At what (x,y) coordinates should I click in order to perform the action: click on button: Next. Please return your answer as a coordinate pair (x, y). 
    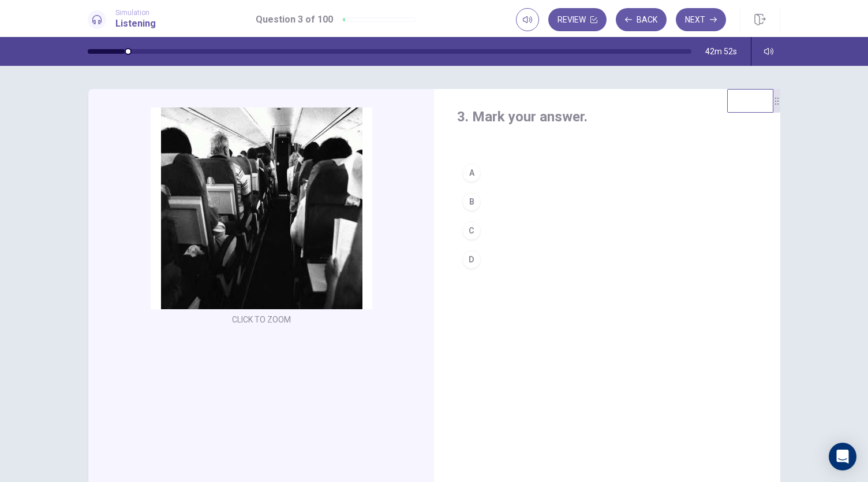
    Looking at the image, I should click on (701, 20).